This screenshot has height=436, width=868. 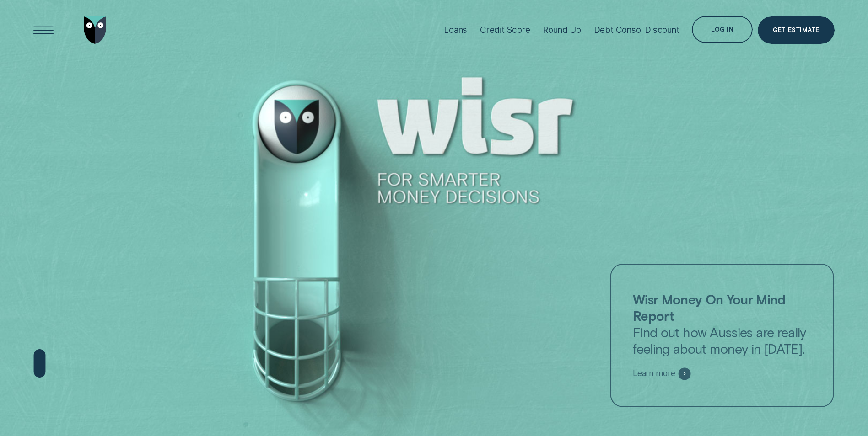 I want to click on strong: Wisr Money On Your Mind Report, so click(x=709, y=307).